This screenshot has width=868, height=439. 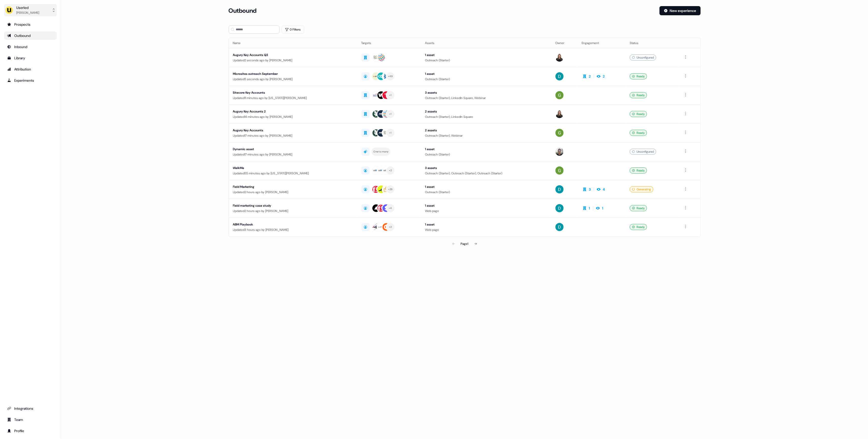 I want to click on div: Microsites outreach September, so click(x=293, y=74).